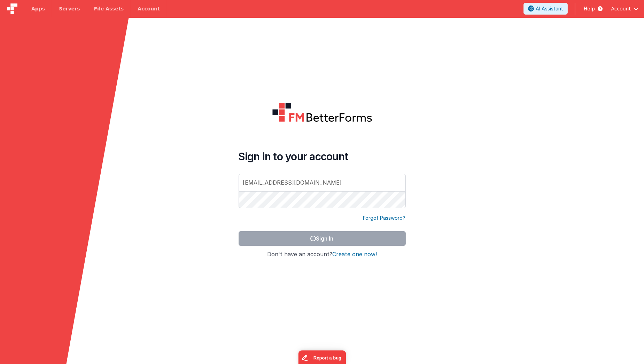  What do you see at coordinates (322, 157) in the screenshot?
I see `h4: Sign in to your account` at bounding box center [322, 157].